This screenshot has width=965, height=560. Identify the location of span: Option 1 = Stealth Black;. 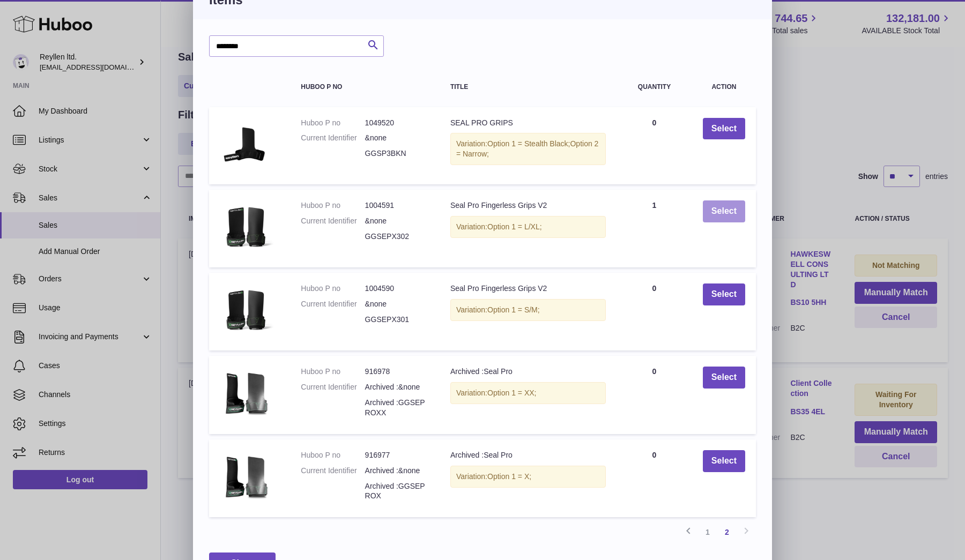
(529, 144).